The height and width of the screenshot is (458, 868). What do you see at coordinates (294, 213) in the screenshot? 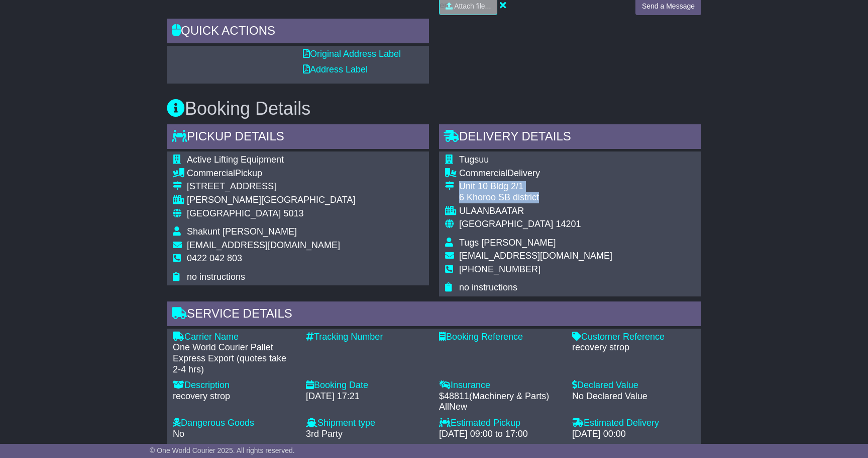
I see `span: 5013` at bounding box center [294, 213].